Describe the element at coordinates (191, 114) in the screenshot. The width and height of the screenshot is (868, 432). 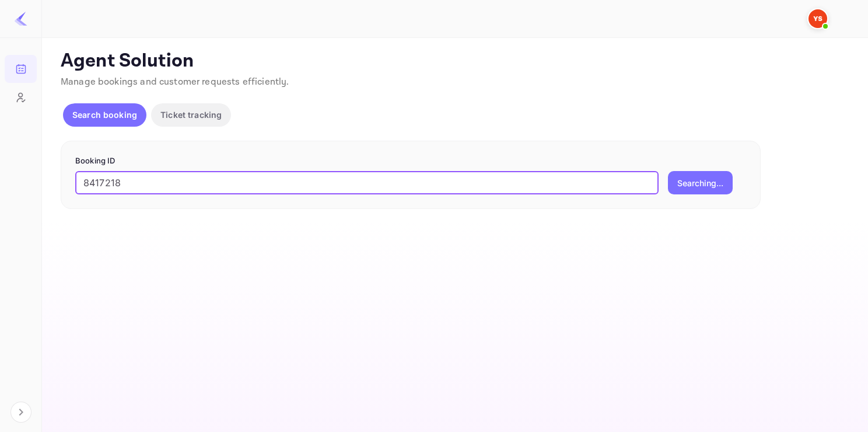
I see `p: Ticket tracking` at that location.